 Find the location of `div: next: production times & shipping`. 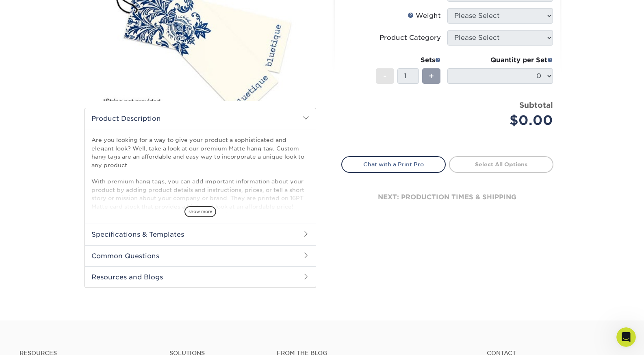

div: next: production times & shipping is located at coordinates (447, 197).